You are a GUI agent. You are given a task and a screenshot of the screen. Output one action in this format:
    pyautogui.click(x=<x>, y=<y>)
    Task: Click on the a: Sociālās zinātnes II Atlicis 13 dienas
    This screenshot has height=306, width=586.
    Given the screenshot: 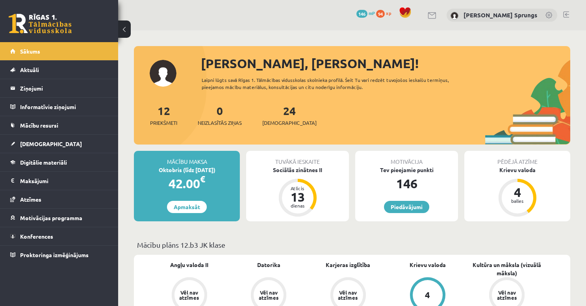 What is the action you would take?
    pyautogui.click(x=297, y=192)
    